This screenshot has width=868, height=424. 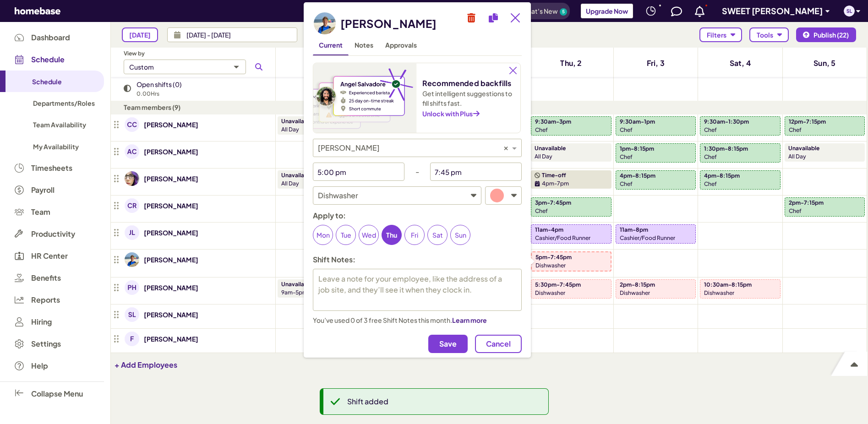 I want to click on button: Copy, so click(x=494, y=18).